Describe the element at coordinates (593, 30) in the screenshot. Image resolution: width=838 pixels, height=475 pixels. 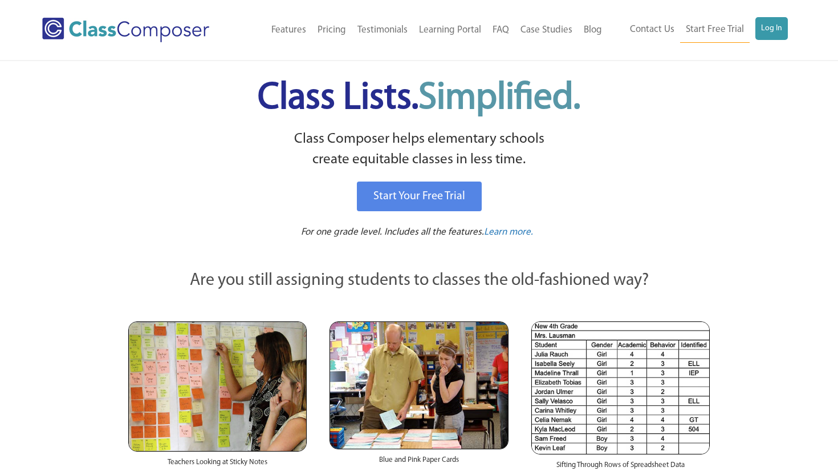
I see `a: Blog` at that location.